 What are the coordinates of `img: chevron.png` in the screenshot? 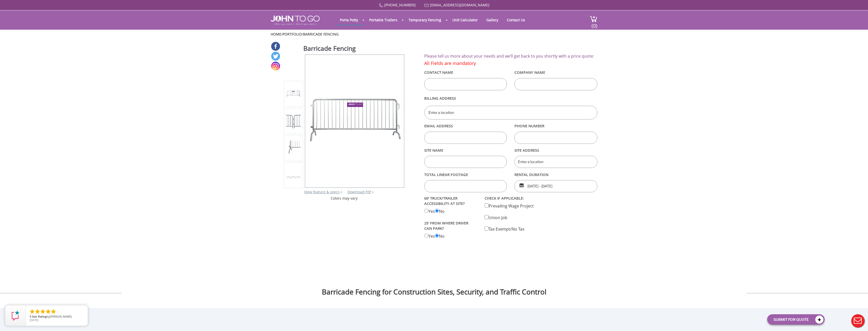 It's located at (373, 192).